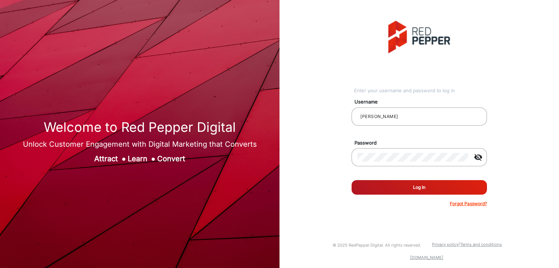 This screenshot has height=268, width=559. Describe the element at coordinates (468, 204) in the screenshot. I see `p: Forgot Password?` at that location.